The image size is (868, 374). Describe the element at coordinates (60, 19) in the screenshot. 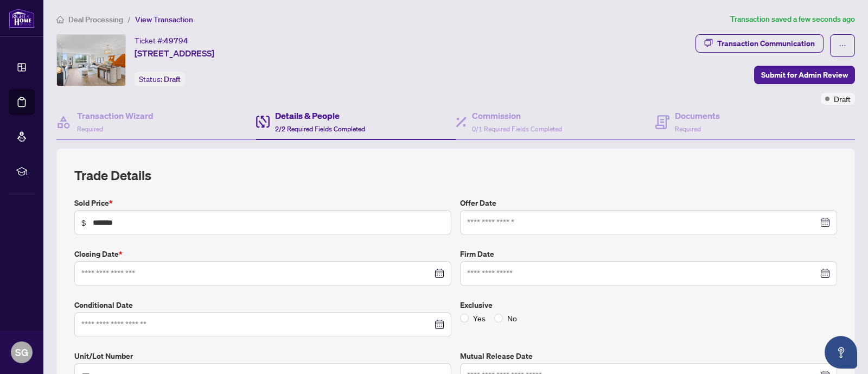

I see `span: home` at that location.